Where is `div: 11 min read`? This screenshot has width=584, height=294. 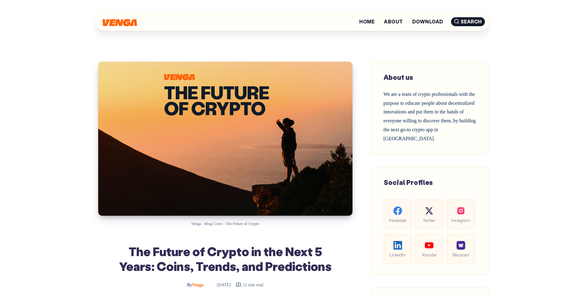 div: 11 min read is located at coordinates (249, 284).